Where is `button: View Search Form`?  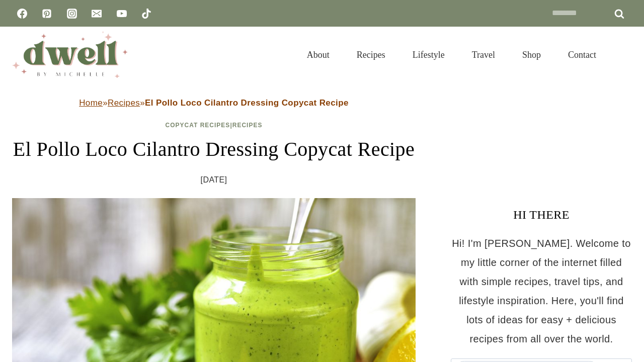 button: View Search Form is located at coordinates (623, 55).